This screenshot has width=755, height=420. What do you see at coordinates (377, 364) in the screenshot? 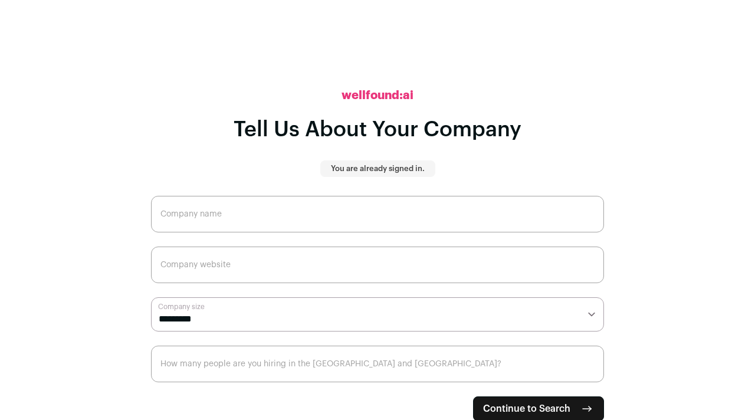
I see `input: How many people are you hiring in the US and Canada?` at bounding box center [377, 364].